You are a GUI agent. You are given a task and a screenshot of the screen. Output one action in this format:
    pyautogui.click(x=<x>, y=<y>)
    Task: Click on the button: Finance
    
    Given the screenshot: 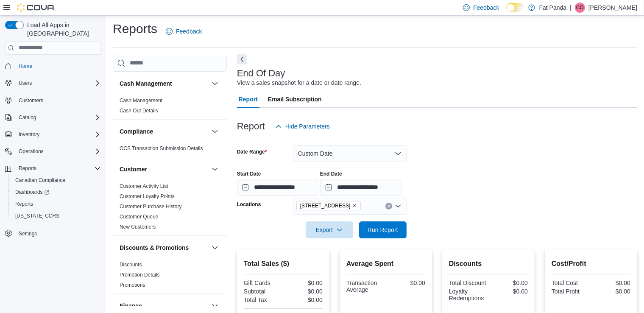 What is the action you would take?
    pyautogui.click(x=164, y=306)
    